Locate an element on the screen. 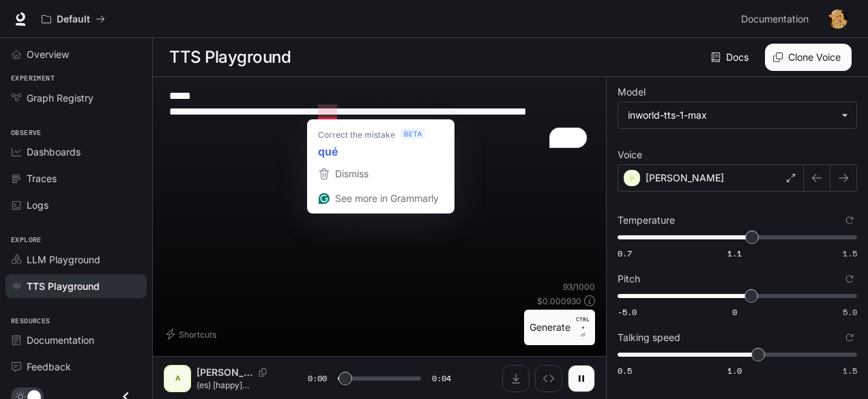 This screenshot has width=868, height=399. span: Logs is located at coordinates (38, 204).